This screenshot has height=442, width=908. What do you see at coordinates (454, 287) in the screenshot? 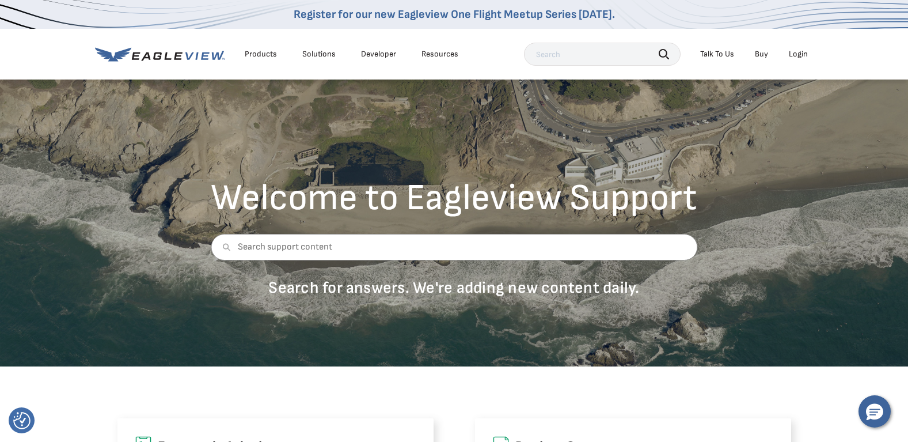
I see `p: Search for answers. We're adding new content daily.` at bounding box center [454, 287].